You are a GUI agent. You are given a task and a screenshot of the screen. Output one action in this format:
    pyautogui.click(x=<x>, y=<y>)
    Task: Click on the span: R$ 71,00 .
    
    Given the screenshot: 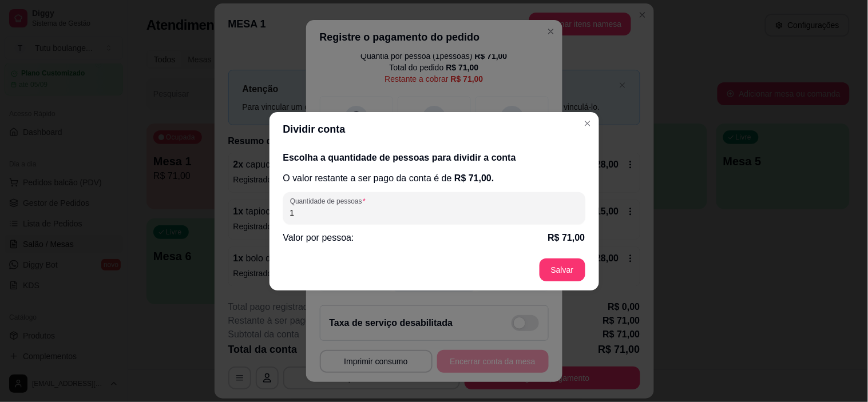 What is the action you would take?
    pyautogui.click(x=474, y=178)
    